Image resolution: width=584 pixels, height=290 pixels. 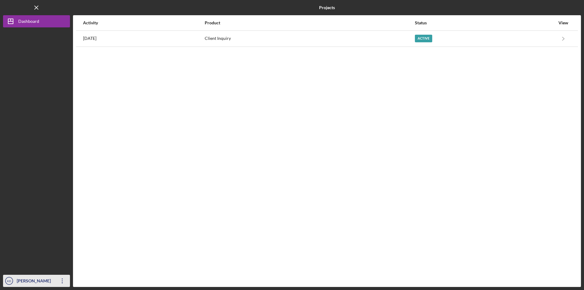 I want to click on text: KD, so click(x=9, y=281).